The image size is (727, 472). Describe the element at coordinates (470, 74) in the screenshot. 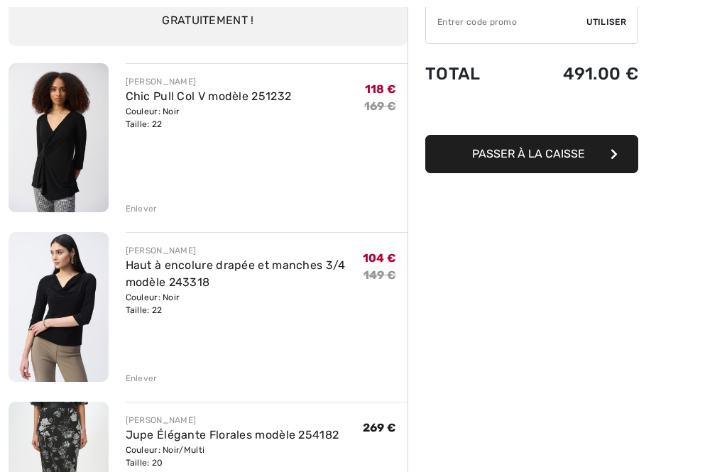

I see `td: Total` at that location.